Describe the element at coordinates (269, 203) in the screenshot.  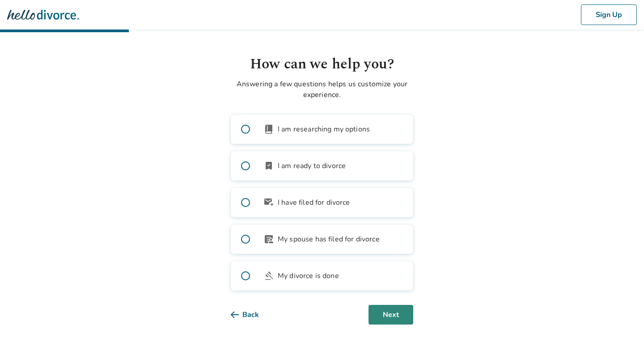
I see `span: outgoing_mail` at that location.